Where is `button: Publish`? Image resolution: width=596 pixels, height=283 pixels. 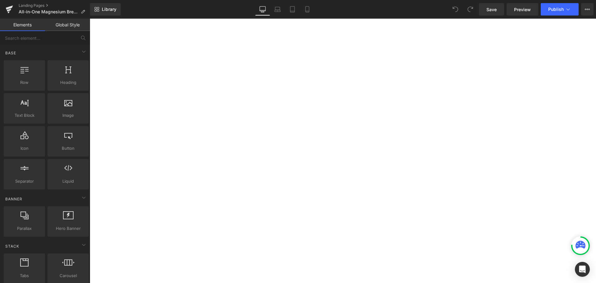 button: Publish is located at coordinates (560, 9).